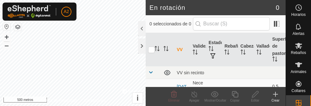  I want to click on font: Superficie de pastoreo, so click(283, 46).